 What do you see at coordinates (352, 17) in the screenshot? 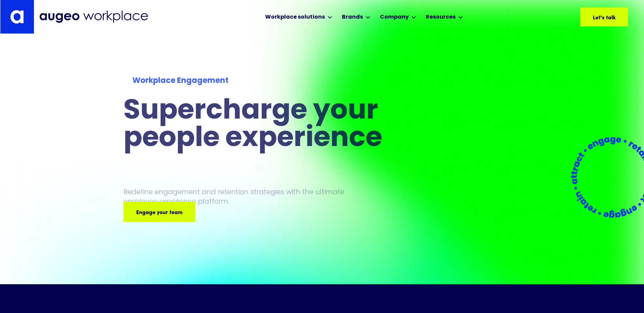
I see `div: Brands` at bounding box center [352, 17].